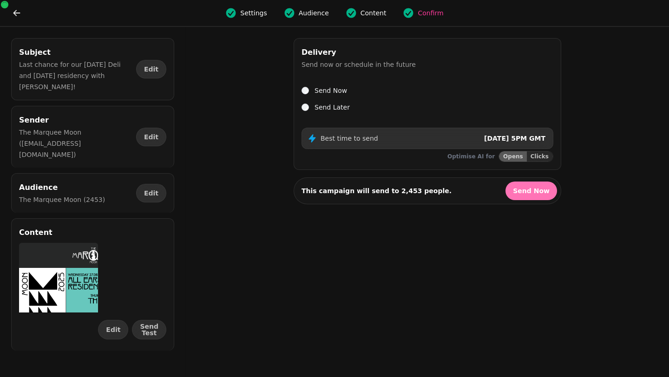 Image resolution: width=669 pixels, height=377 pixels. I want to click on label: Send Later, so click(332, 107).